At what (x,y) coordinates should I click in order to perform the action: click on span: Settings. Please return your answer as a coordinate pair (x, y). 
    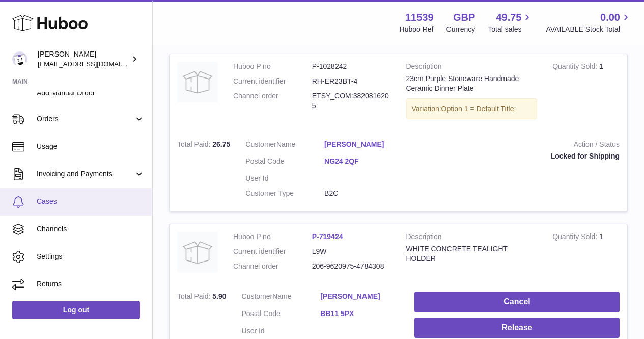
    Looking at the image, I should click on (91, 256).